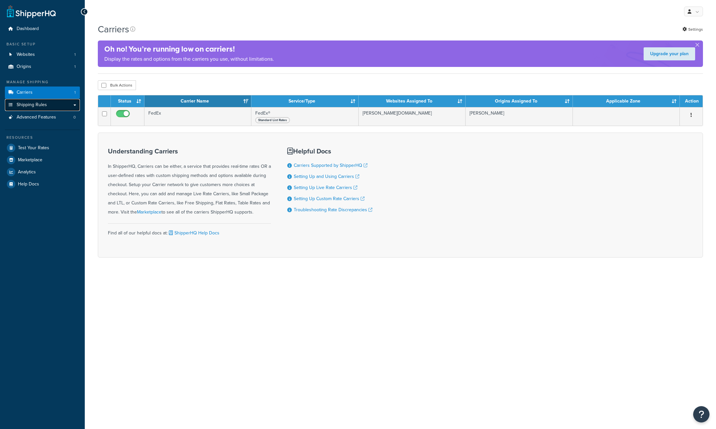 Image resolution: width=716 pixels, height=429 pixels. What do you see at coordinates (273, 120) in the screenshot?
I see `span: Standard List Rates` at bounding box center [273, 120].